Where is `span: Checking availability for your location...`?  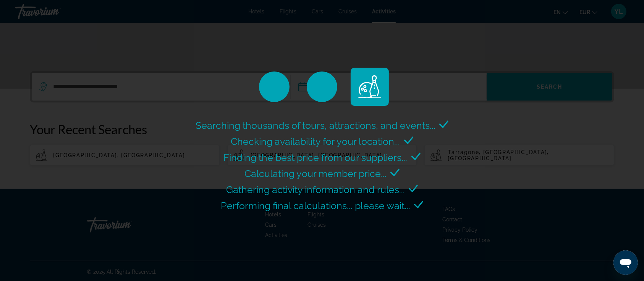
span: Checking availability for your location... is located at coordinates (316, 141).